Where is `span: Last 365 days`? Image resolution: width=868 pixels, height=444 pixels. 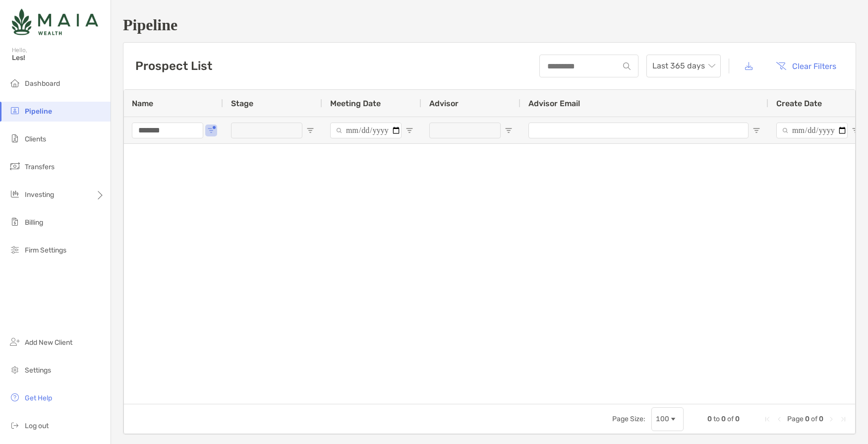 span: Last 365 days is located at coordinates (684, 66).